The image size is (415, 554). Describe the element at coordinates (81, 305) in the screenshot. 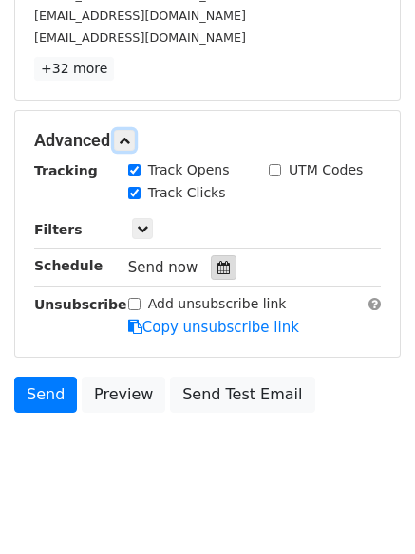

I see `strong: Unsubscribe` at that location.